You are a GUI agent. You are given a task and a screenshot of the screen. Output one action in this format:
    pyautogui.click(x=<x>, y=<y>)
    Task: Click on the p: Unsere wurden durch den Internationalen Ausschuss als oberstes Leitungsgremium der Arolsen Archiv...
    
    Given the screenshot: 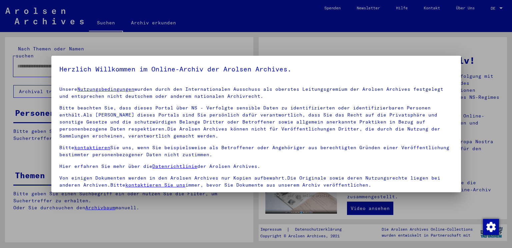 What is the action you would take?
    pyautogui.click(x=256, y=93)
    